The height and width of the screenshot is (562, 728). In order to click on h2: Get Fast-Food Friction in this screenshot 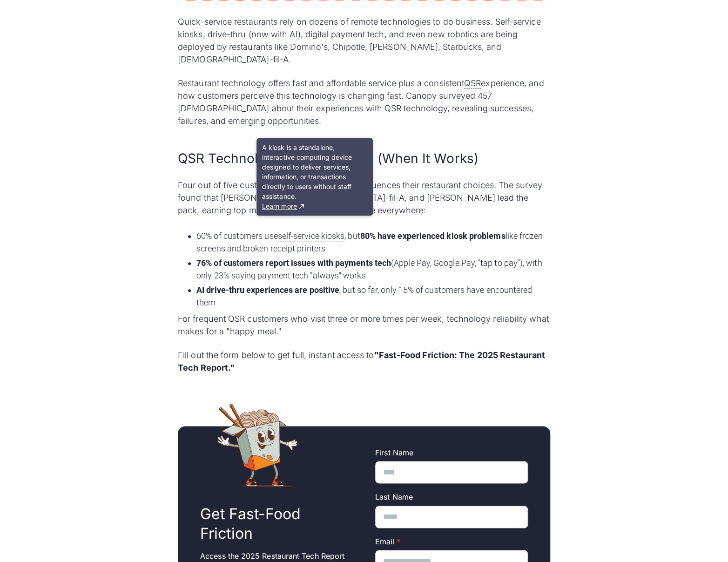, I will do `click(277, 524)`.